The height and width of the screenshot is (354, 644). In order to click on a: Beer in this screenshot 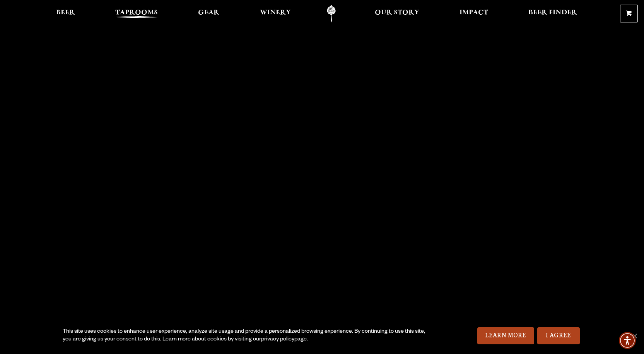, I will do `click(66, 13)`.